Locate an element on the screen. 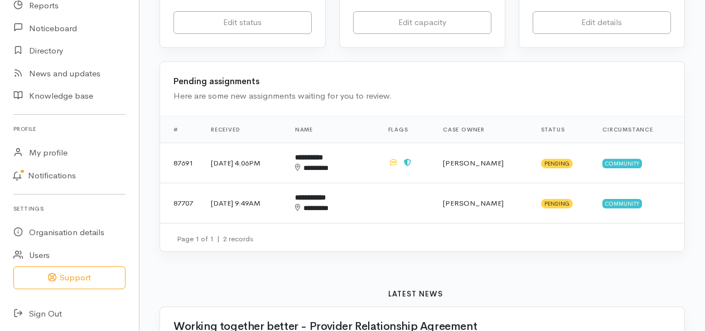 Image resolution: width=705 pixels, height=331 pixels. th: Circumstance is located at coordinates (639, 129).